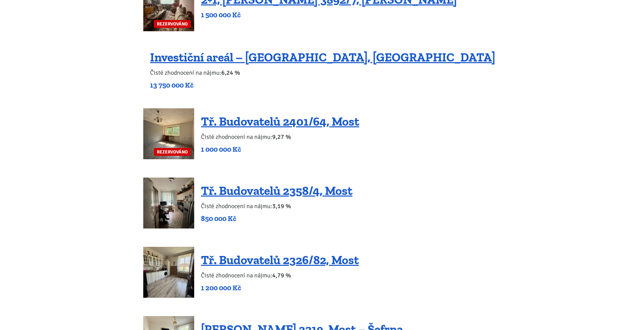 The image size is (644, 330). What do you see at coordinates (282, 275) in the screenshot?
I see `b: 4,79 %` at bounding box center [282, 275].